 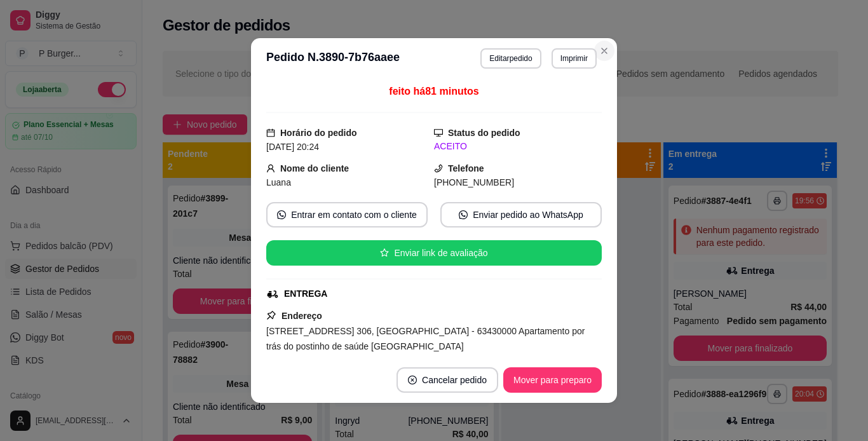 I want to click on span: star, so click(x=384, y=253).